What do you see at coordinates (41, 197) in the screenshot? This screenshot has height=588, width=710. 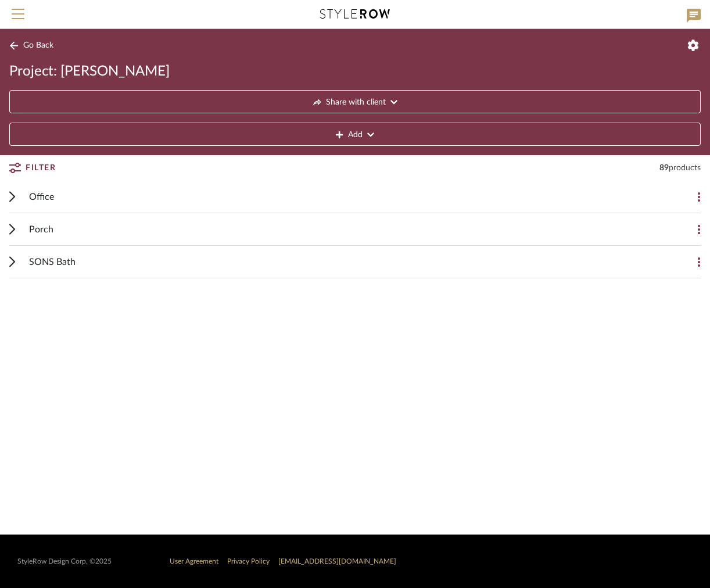 I see `span: Office` at bounding box center [41, 197].